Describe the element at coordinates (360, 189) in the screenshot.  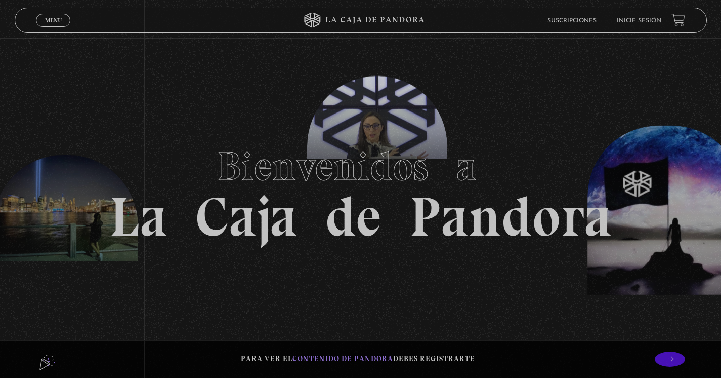
I see `h1: La Caja de Pandora` at that location.